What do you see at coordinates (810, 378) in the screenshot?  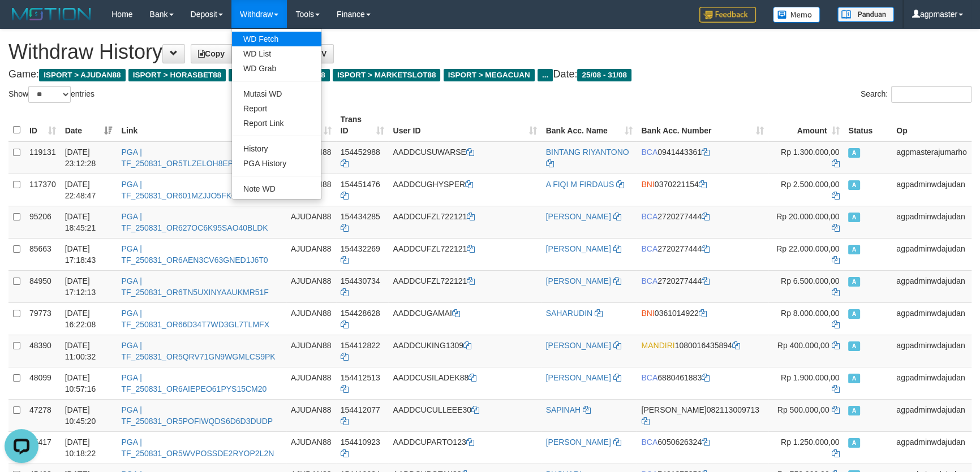 I see `span: Rp 1.900.000,00` at bounding box center [810, 378].